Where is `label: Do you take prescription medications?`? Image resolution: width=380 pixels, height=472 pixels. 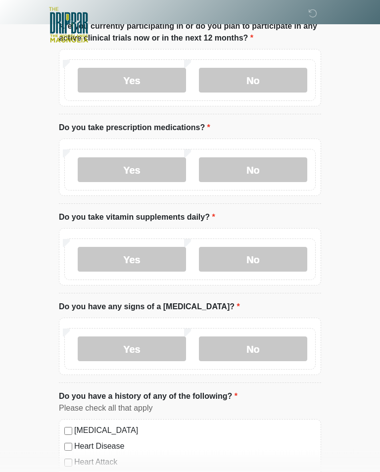
label: Do you take prescription medications? is located at coordinates (135, 128).